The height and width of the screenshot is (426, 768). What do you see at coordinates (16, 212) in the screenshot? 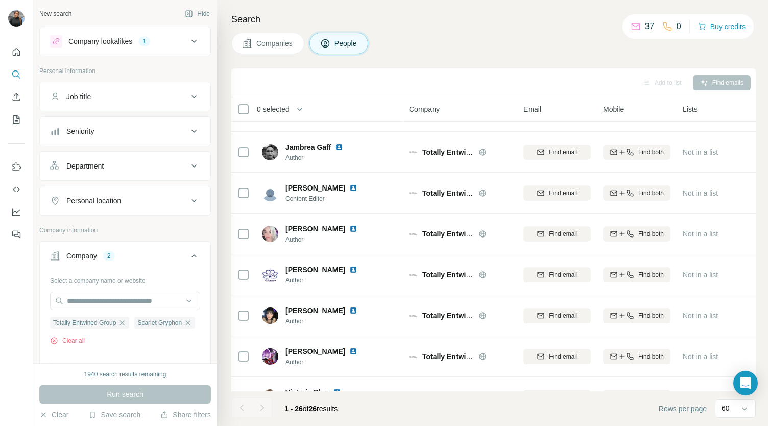
I see `button: Dashboard` at bounding box center [16, 212].